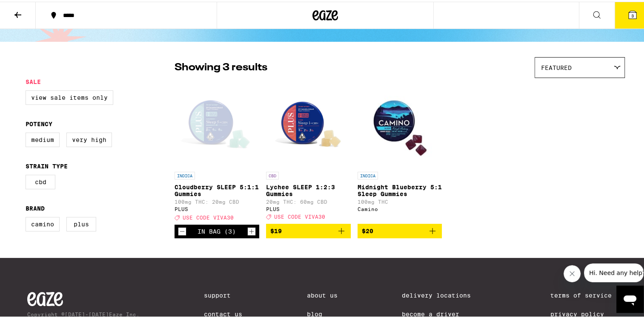 The width and height of the screenshot is (644, 318). I want to click on legend: Strain Type, so click(46, 164).